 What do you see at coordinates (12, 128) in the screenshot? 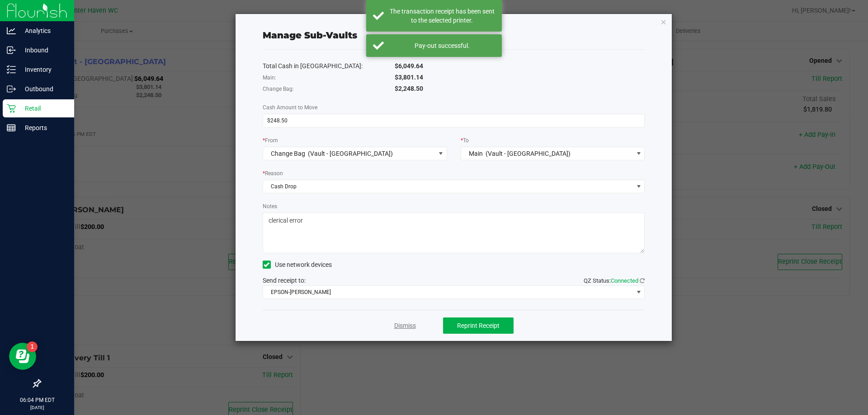
I see `inline-svg: Reports` at bounding box center [12, 128].